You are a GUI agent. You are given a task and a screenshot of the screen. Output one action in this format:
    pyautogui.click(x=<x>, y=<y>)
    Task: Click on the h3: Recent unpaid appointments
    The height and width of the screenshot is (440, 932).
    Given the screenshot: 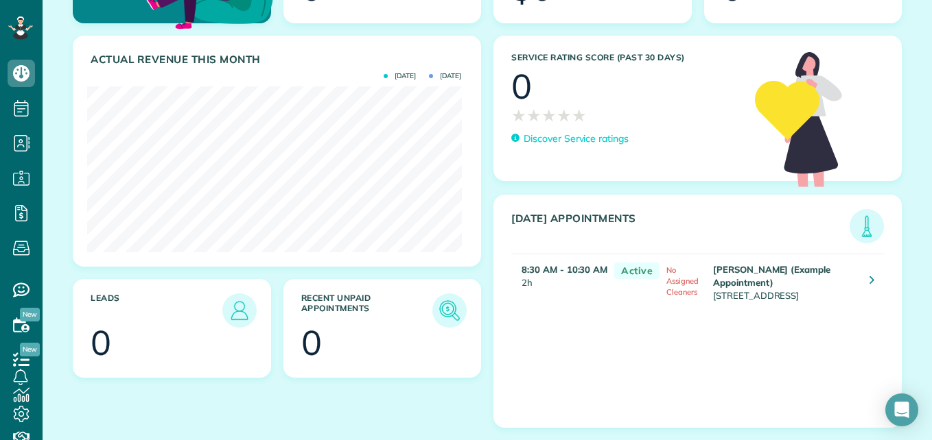 What is the action you would take?
    pyautogui.click(x=367, y=311)
    